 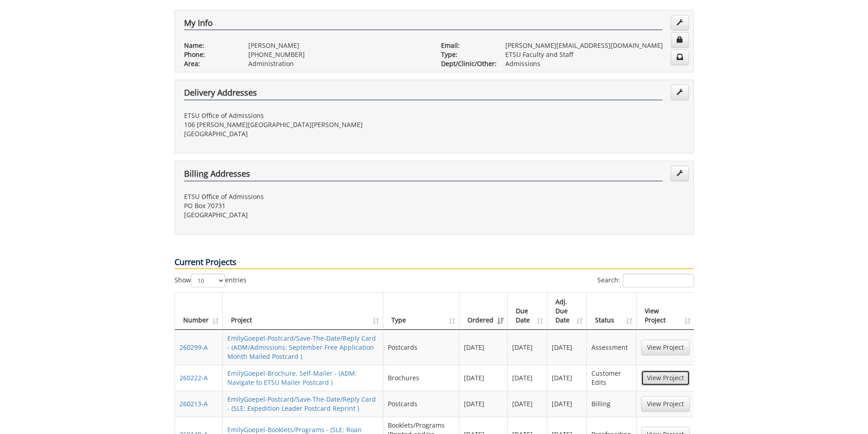 I want to click on th: Type: activate to sort column ascending, so click(x=421, y=311).